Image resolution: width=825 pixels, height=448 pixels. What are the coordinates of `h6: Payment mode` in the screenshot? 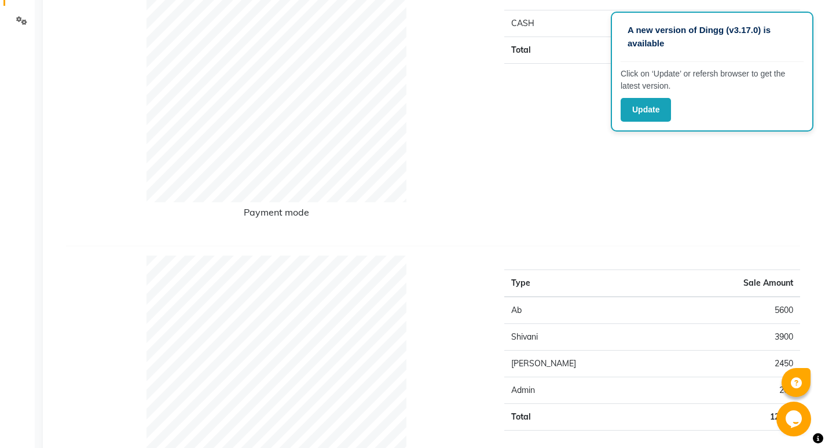 It's located at (276, 214).